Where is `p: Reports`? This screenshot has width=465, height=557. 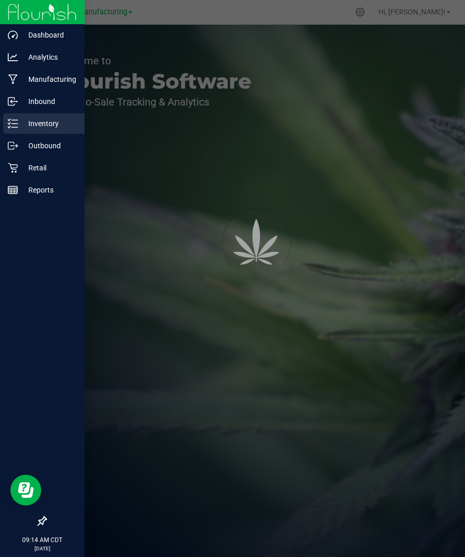 p: Reports is located at coordinates (49, 190).